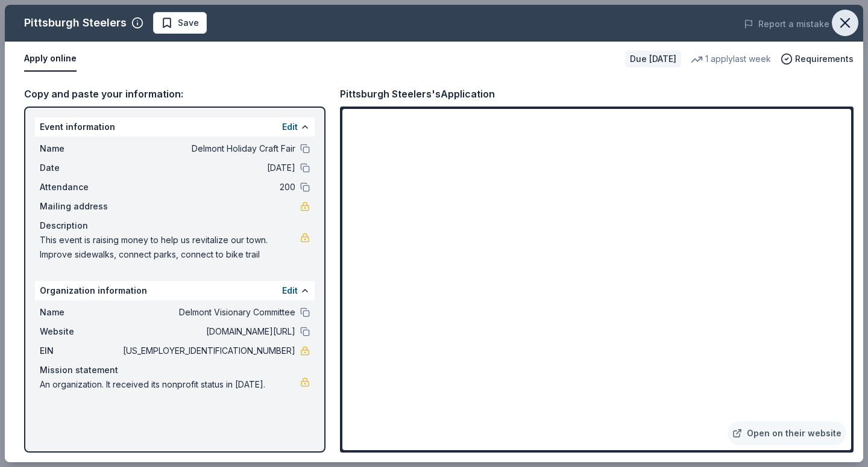 The width and height of the screenshot is (868, 467). I want to click on a: Open on their website, so click(786, 434).